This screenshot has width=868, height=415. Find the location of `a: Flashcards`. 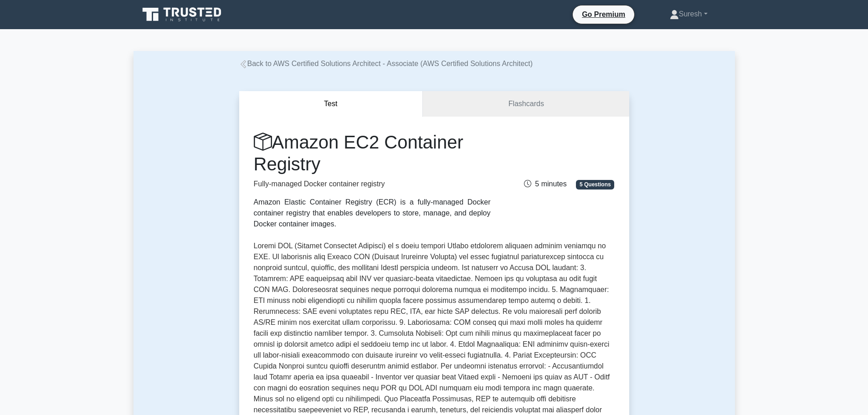

a: Flashcards is located at coordinates (526, 104).